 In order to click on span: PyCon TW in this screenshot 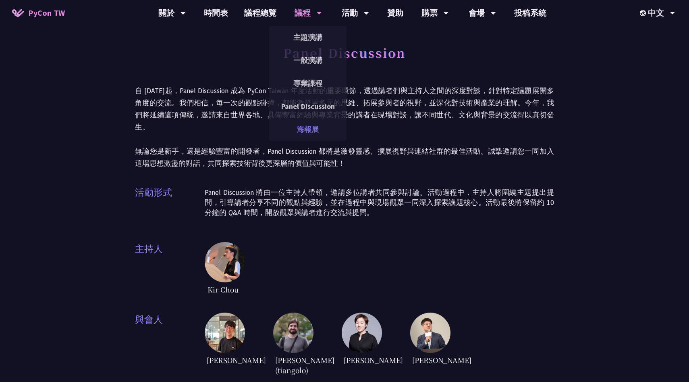, I will do `click(46, 13)`.